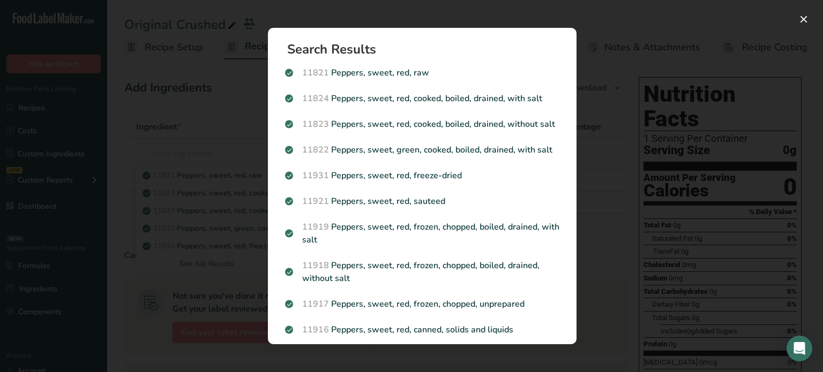  I want to click on p: Peppers, sweet, red, frozen, chopped, boiled, drained, without salt, so click(422, 272).